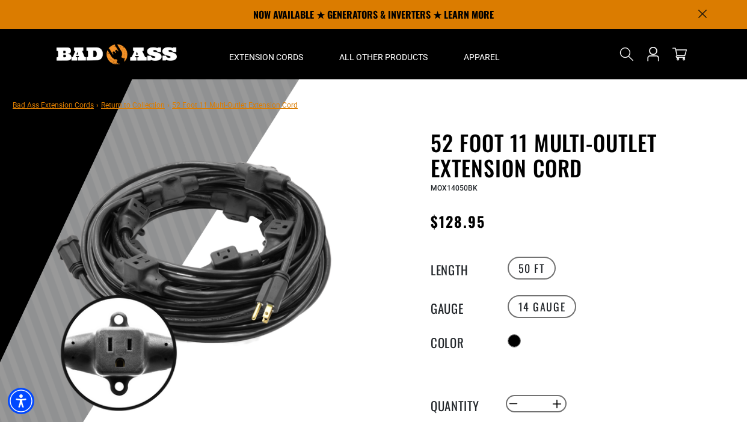  I want to click on summary: Search, so click(627, 54).